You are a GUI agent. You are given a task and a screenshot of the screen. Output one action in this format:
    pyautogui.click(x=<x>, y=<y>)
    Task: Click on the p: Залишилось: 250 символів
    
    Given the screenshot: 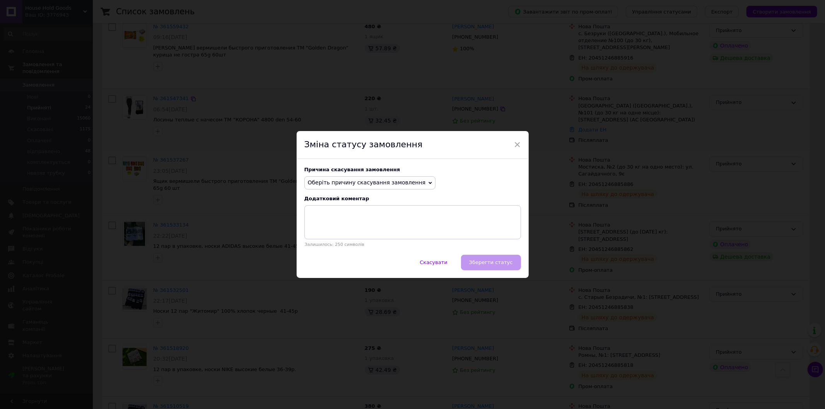 What is the action you would take?
    pyautogui.click(x=413, y=244)
    